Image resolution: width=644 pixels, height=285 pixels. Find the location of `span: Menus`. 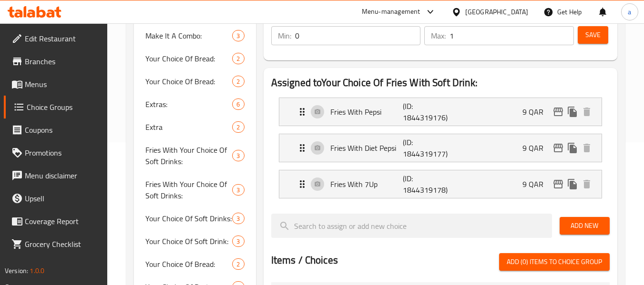

span: Menus is located at coordinates (62, 84).